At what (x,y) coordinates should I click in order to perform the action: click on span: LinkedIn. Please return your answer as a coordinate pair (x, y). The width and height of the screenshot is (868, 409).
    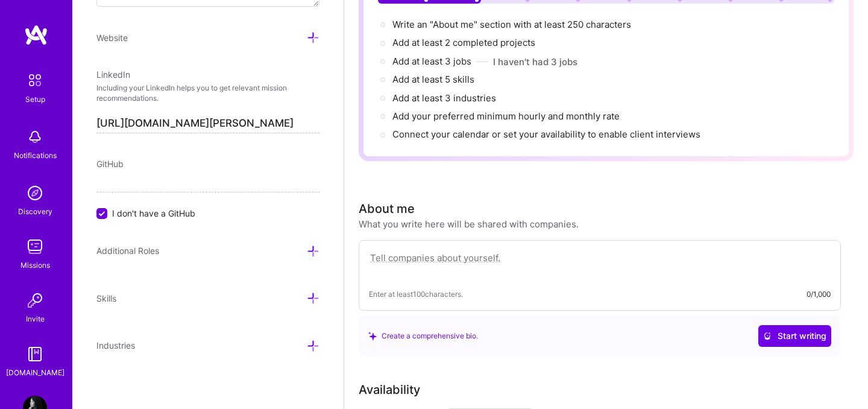
    Looking at the image, I should click on (113, 74).